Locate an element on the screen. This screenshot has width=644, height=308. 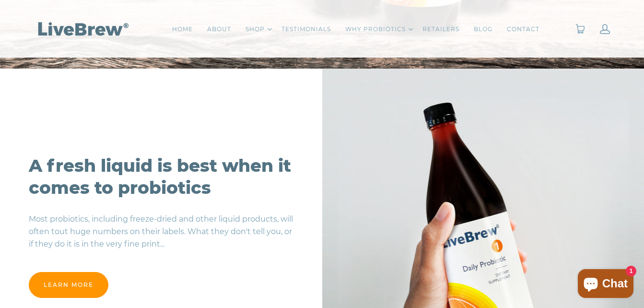
p: Most probiotics, including freeze-dried and other liquid products, will often tout huge numbers o... is located at coordinates (161, 232).